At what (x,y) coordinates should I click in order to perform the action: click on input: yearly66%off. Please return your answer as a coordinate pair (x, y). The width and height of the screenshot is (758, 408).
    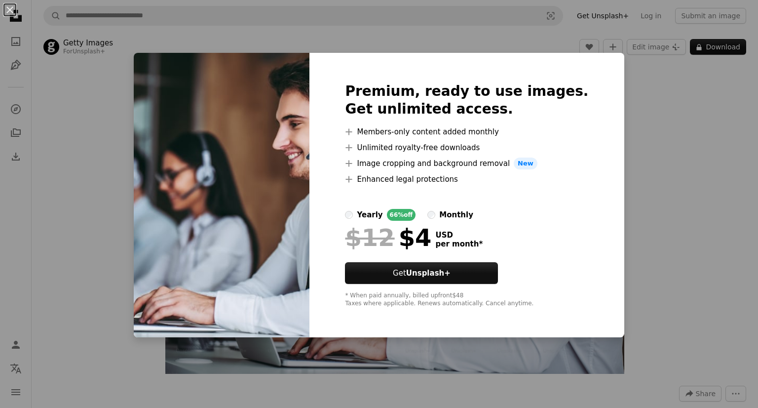
    Looking at the image, I should click on (349, 215).